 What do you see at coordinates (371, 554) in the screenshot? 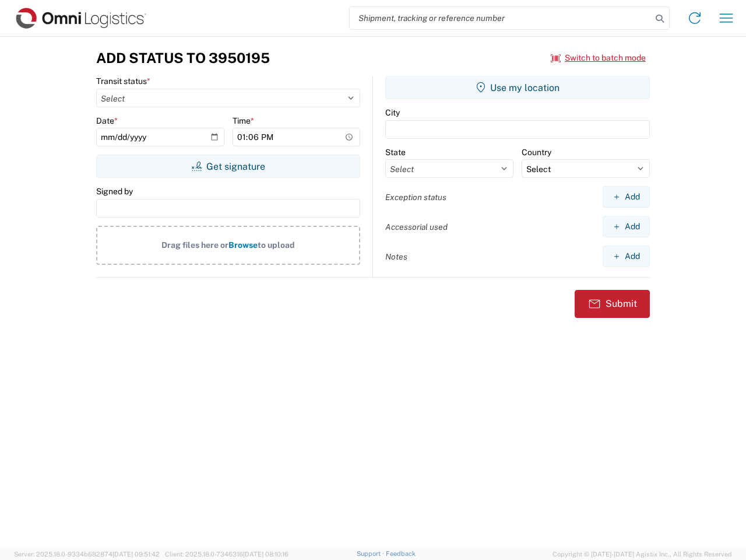
I see `a: Support` at bounding box center [371, 554].